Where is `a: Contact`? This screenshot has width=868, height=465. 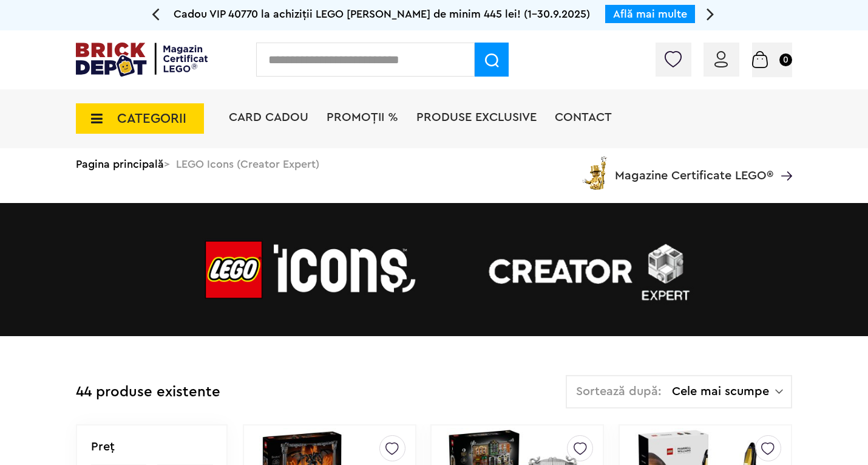
a: Contact is located at coordinates (583, 117).